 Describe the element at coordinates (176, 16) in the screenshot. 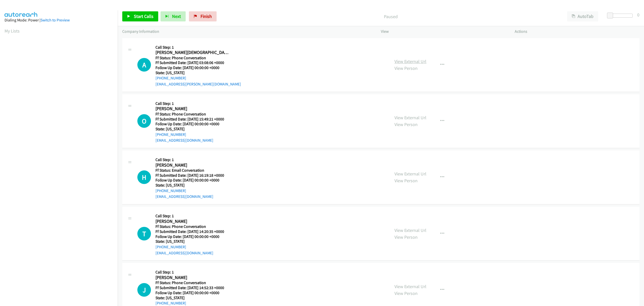

I see `span: Next` at that location.